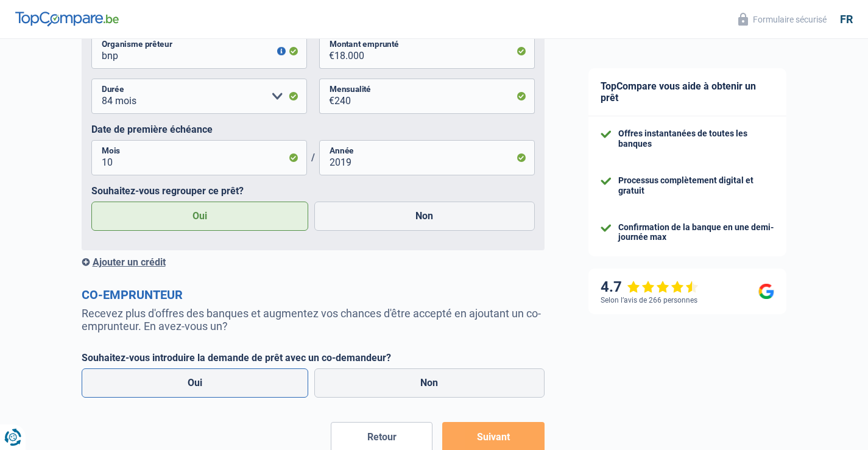  What do you see at coordinates (696, 139) in the screenshot?
I see `div: Offres instantanées de toutes les banques` at bounding box center [696, 139].